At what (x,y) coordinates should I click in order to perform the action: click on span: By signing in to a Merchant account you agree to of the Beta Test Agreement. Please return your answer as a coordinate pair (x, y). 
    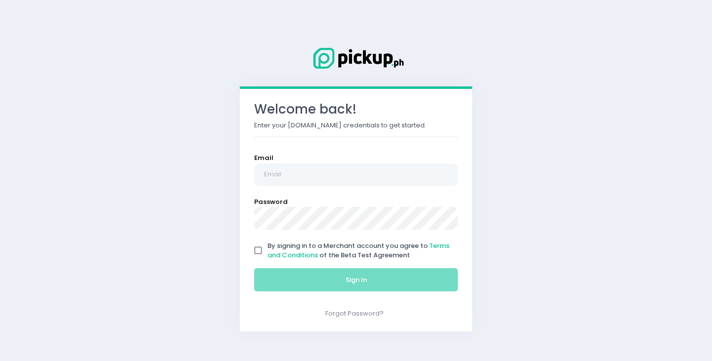
    Looking at the image, I should click on (359, 251).